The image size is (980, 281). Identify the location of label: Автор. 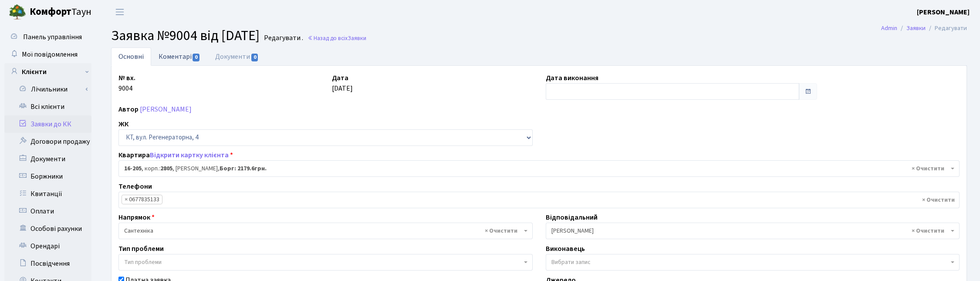
(128, 109).